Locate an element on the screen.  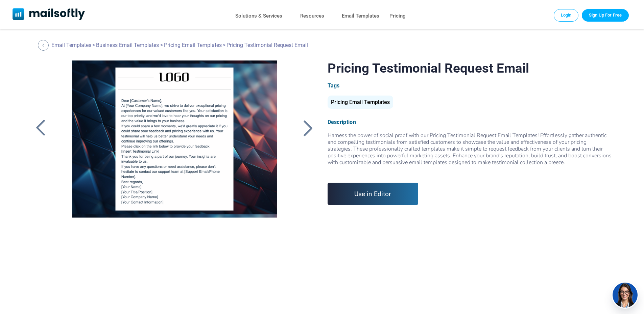
div: Pricing Email Templates is located at coordinates (361, 102).